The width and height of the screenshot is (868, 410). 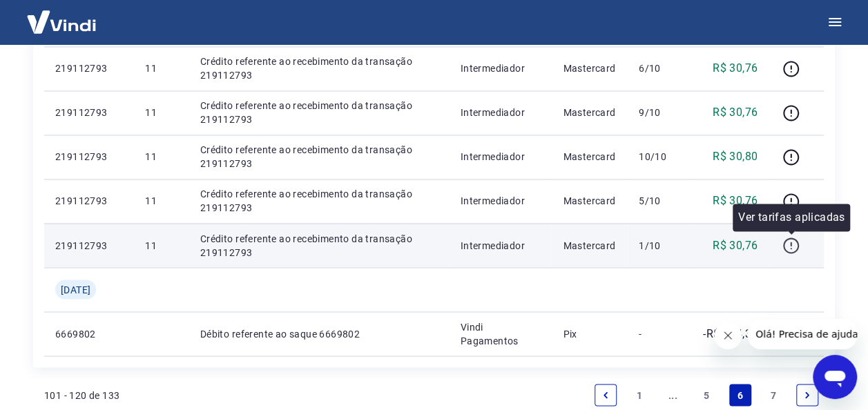 I want to click on p: 5/10, so click(x=659, y=201).